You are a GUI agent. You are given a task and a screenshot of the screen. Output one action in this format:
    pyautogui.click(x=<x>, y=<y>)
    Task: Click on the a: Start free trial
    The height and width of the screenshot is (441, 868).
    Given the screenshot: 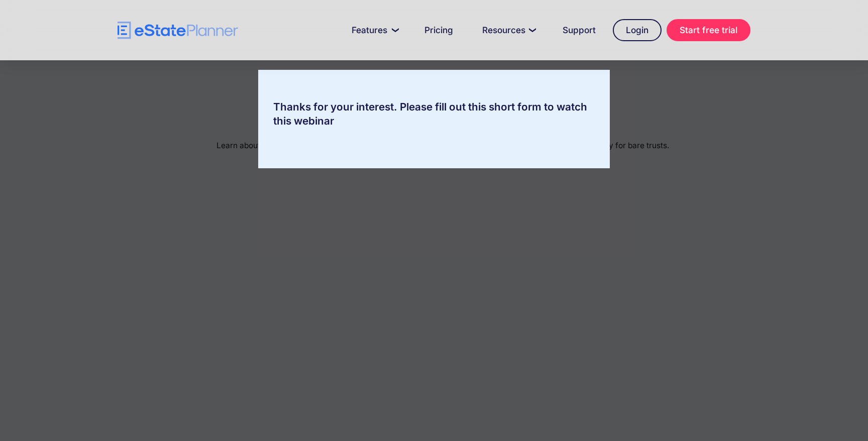 What is the action you would take?
    pyautogui.click(x=708, y=30)
    